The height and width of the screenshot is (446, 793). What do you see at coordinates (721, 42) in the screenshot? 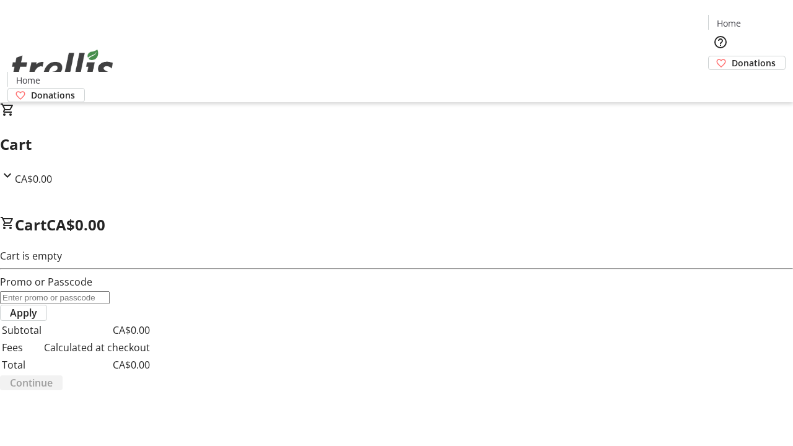
I see `button: Help` at bounding box center [721, 42].